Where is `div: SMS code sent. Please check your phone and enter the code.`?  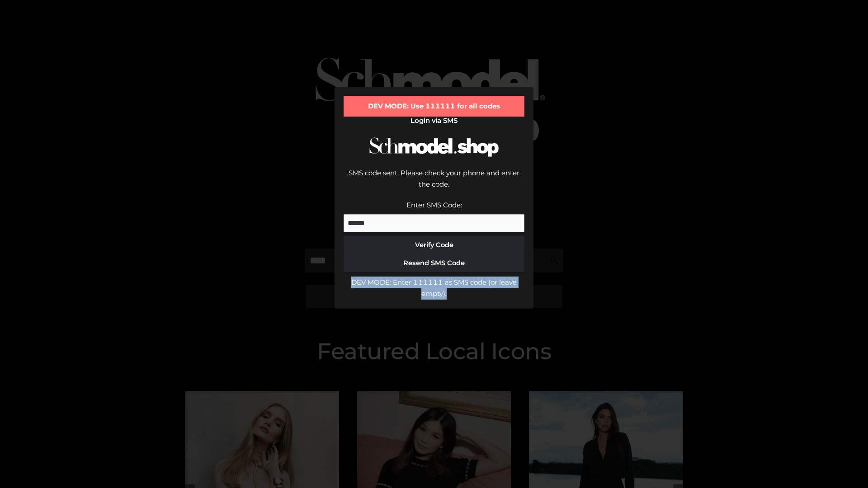 div: SMS code sent. Please check your phone and enter the code. is located at coordinates (434, 183).